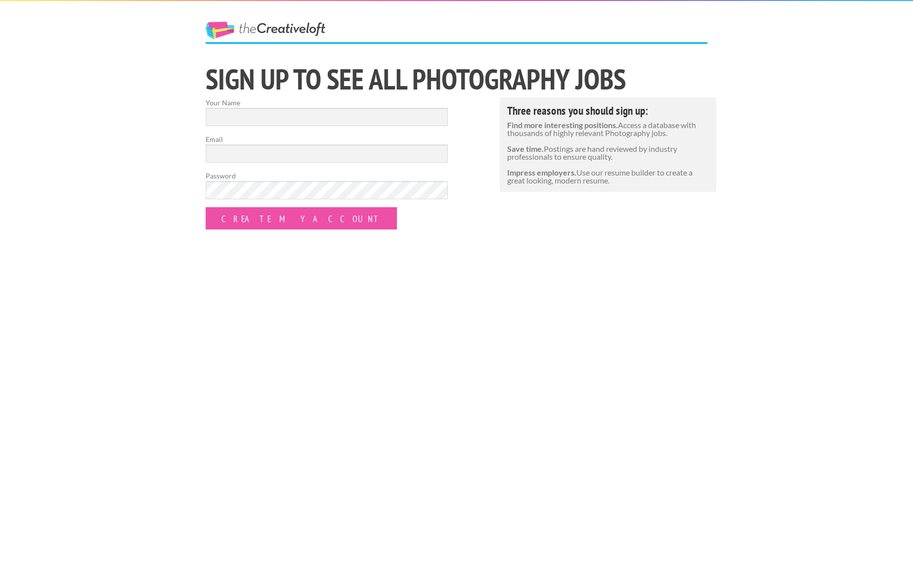 The width and height of the screenshot is (913, 588). I want to click on strong: Impress employers., so click(542, 172).